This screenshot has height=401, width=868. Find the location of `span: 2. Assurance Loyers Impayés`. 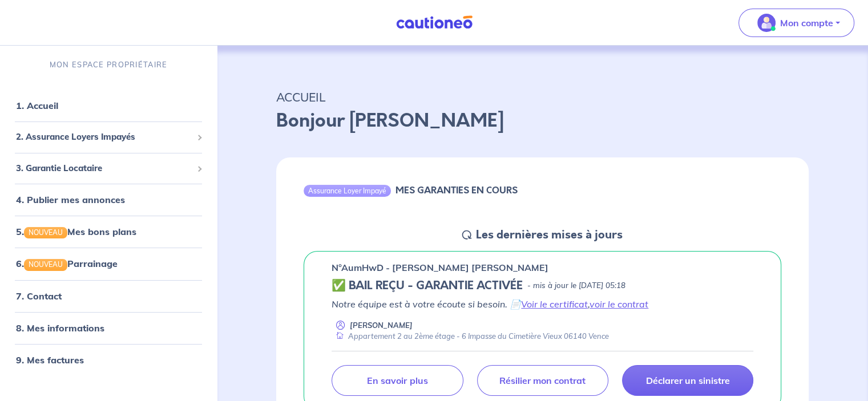

span: 2. Assurance Loyers Impayés is located at coordinates (104, 137).